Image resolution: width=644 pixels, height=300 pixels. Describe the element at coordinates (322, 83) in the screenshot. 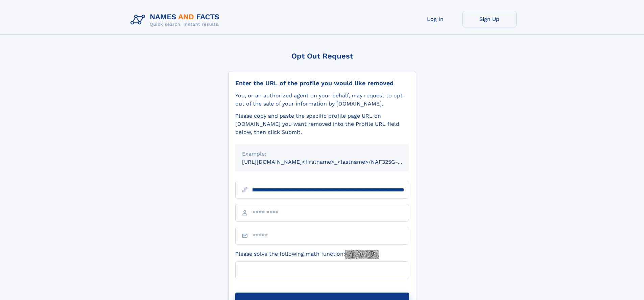

I see `div: Enter the URL of the profile you would like removed` at that location.